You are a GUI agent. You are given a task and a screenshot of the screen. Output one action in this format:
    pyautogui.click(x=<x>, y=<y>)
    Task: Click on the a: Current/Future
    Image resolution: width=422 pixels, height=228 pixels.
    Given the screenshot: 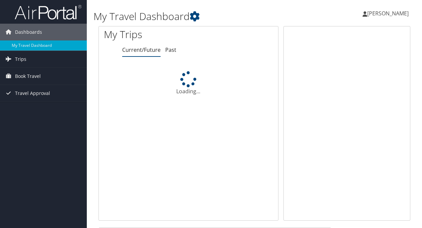 What is the action you would take?
    pyautogui.click(x=141, y=50)
    